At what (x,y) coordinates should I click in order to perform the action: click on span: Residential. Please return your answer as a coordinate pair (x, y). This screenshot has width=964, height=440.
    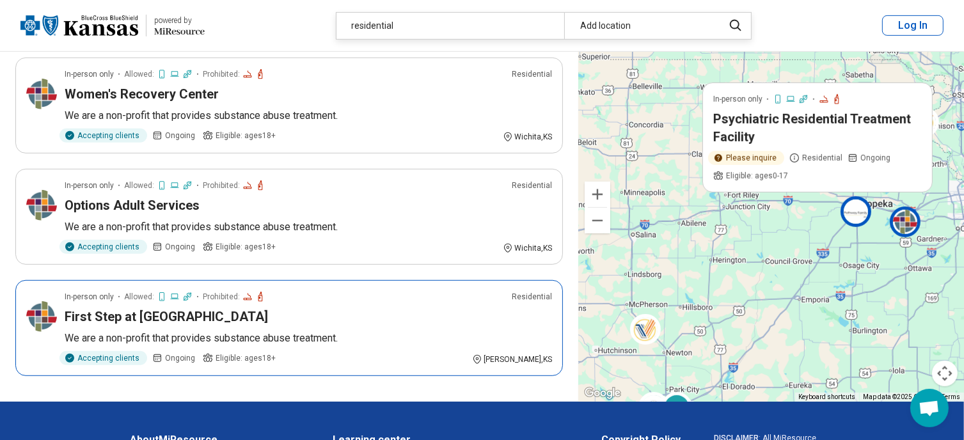
    Looking at the image, I should click on (822, 158).